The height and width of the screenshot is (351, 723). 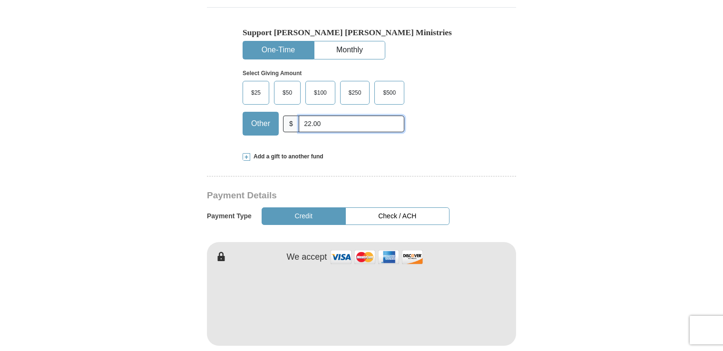 What do you see at coordinates (261, 124) in the screenshot?
I see `span: Other` at bounding box center [261, 124].